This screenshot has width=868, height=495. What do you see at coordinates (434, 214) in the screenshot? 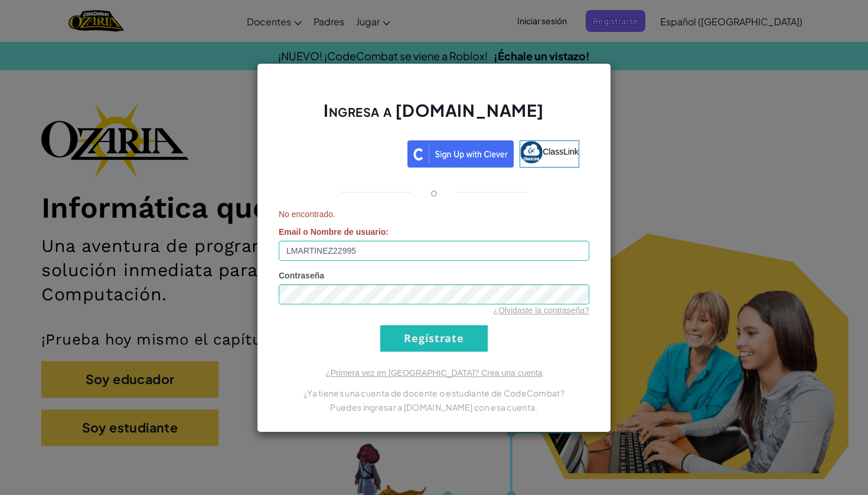
I see `span: No encontrado.` at bounding box center [434, 214].